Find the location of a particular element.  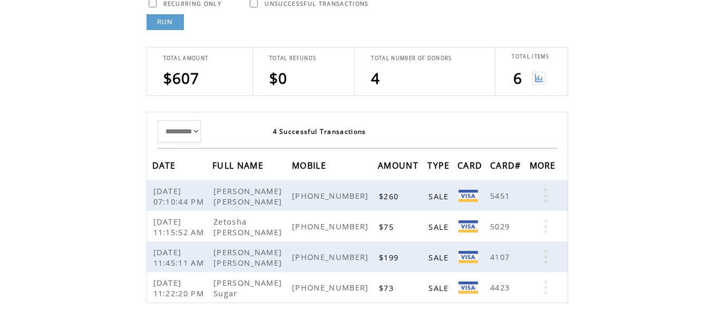

img: View graph is located at coordinates (539, 78).